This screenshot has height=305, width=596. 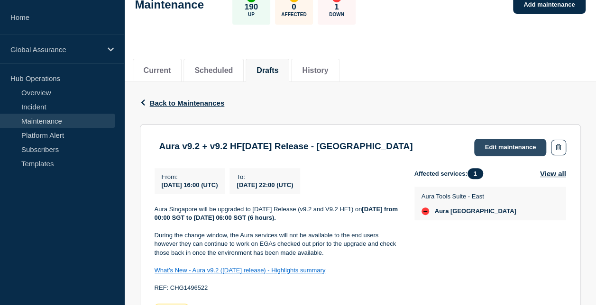 What do you see at coordinates (277, 288) in the screenshot?
I see `p: REF: CHG1496522` at bounding box center [277, 288].